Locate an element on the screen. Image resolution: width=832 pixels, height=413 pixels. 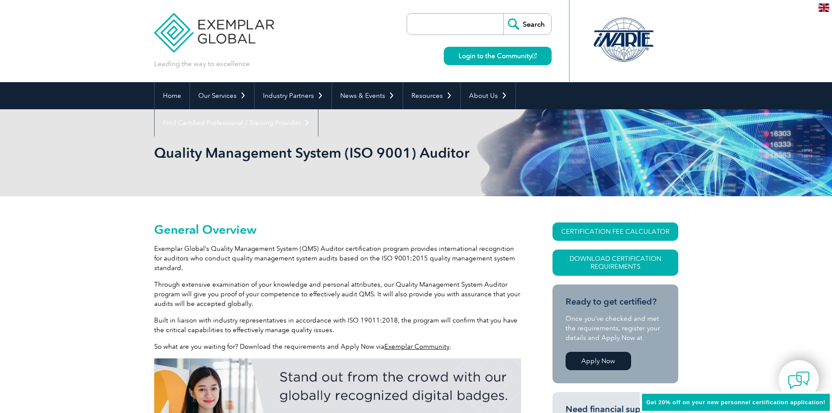
p: Built in liaison with industry representatives in accordance with ISO 19011:2018, the program wil... is located at coordinates (338, 325).